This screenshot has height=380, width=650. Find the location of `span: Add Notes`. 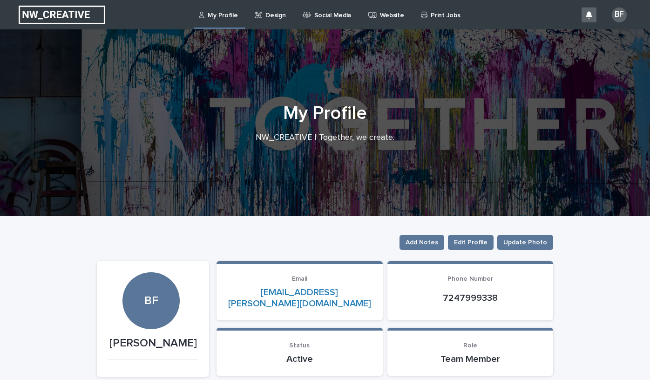

span: Add Notes is located at coordinates (422, 242).